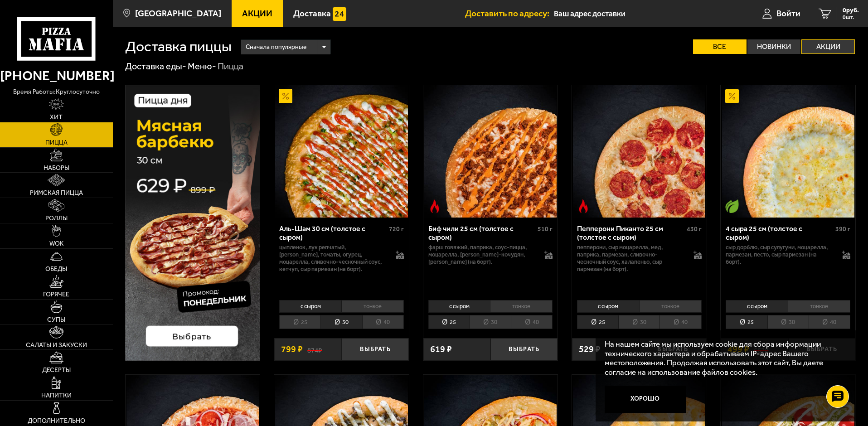 The image size is (868, 426). What do you see at coordinates (694, 229) in the screenshot?
I see `span: 430 г` at bounding box center [694, 229].